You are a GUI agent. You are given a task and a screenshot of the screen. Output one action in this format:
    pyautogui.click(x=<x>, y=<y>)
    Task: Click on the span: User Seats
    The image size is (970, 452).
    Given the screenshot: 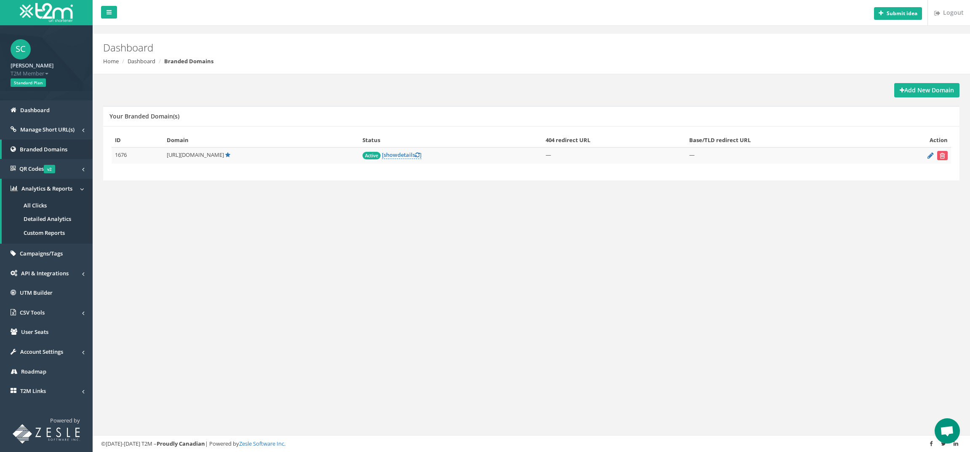 What is the action you would take?
    pyautogui.click(x=35, y=331)
    